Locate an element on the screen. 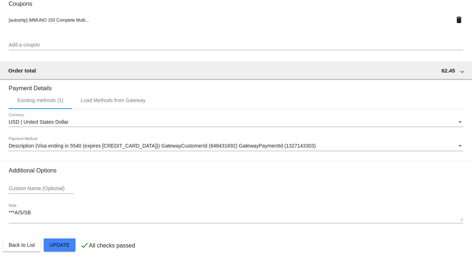  span: Back to List is located at coordinates (22, 245).